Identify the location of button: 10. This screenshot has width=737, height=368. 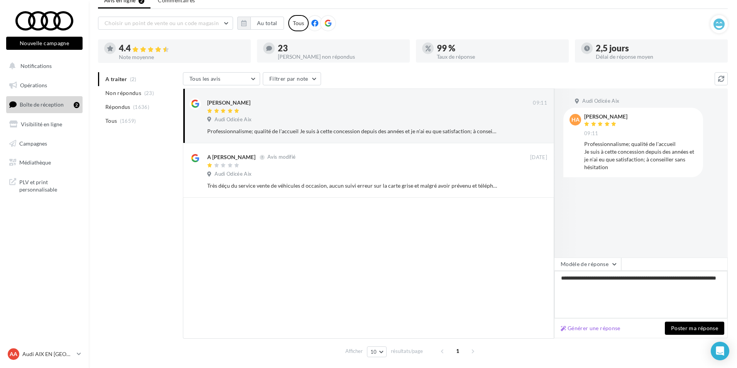
(377, 352).